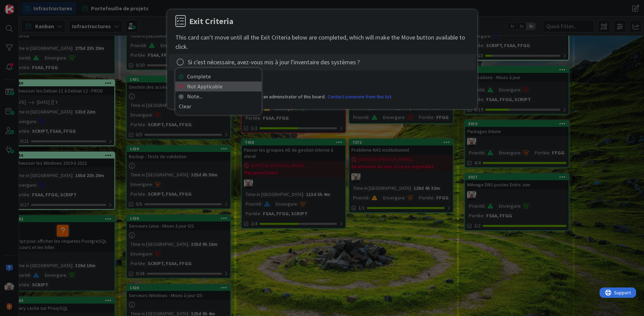 This screenshot has width=644, height=316. What do you see at coordinates (360, 97) in the screenshot?
I see `a: Contact someone from this list.` at bounding box center [360, 97].